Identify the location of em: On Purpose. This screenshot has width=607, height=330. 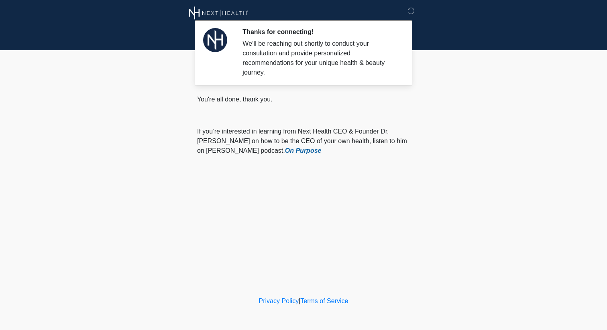
(303, 151).